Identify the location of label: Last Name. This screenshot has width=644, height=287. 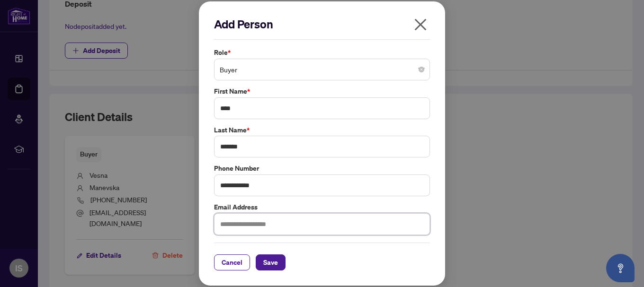
(322, 130).